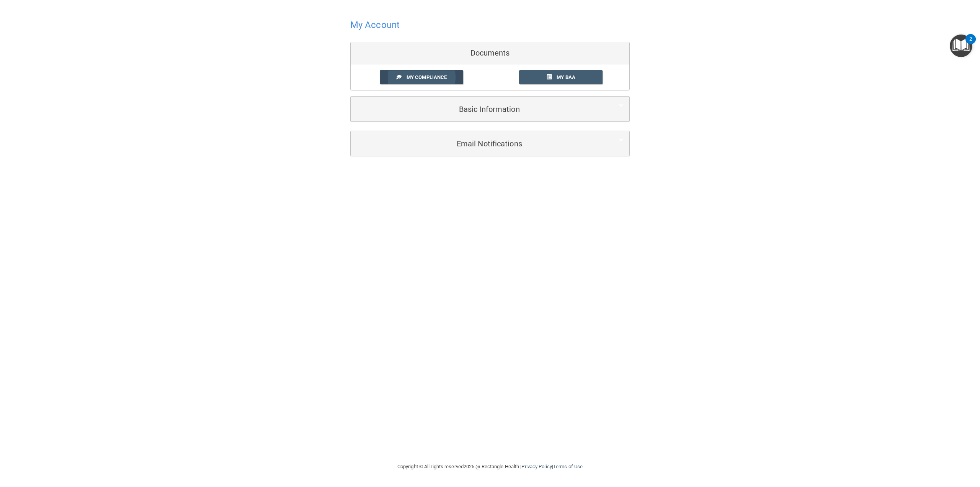  I want to click on span: My BAA, so click(566, 77).